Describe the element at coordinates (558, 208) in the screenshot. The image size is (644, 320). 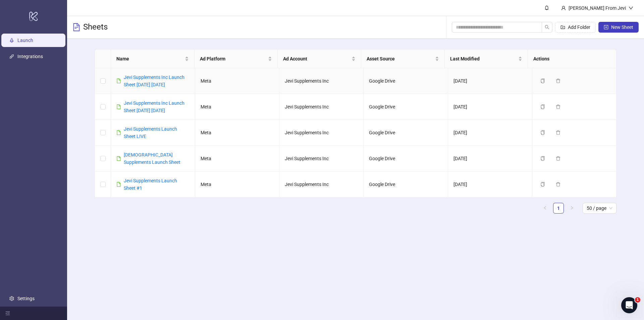
I see `li: 1` at that location.